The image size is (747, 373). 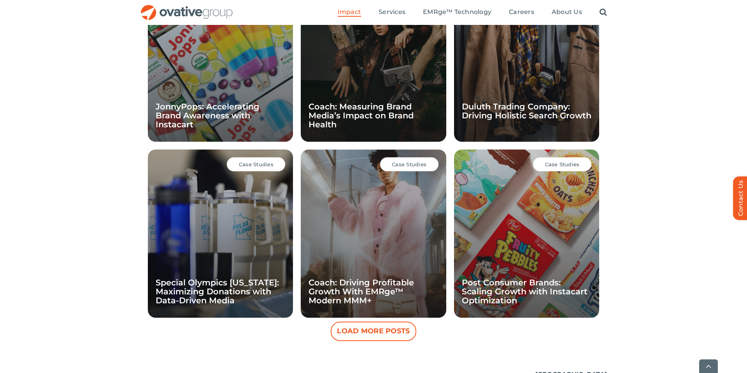 What do you see at coordinates (522, 12) in the screenshot?
I see `a: Careers` at bounding box center [522, 12].